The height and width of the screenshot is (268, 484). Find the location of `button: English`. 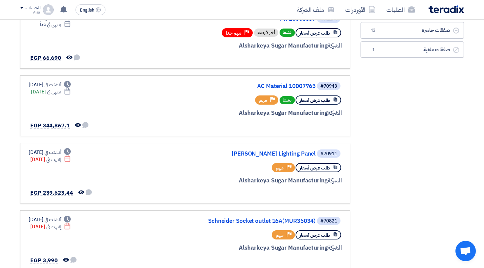

button: English is located at coordinates (90, 10).